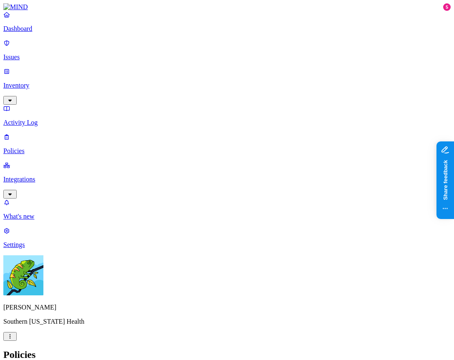  Describe the element at coordinates (227, 151) in the screenshot. I see `p: Policies` at that location.